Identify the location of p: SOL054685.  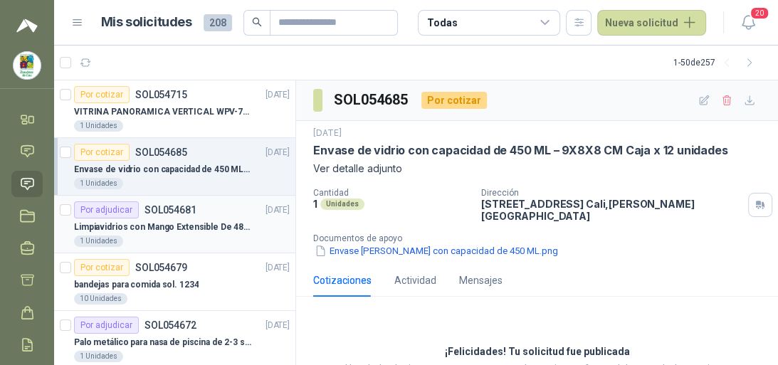
(161, 152).